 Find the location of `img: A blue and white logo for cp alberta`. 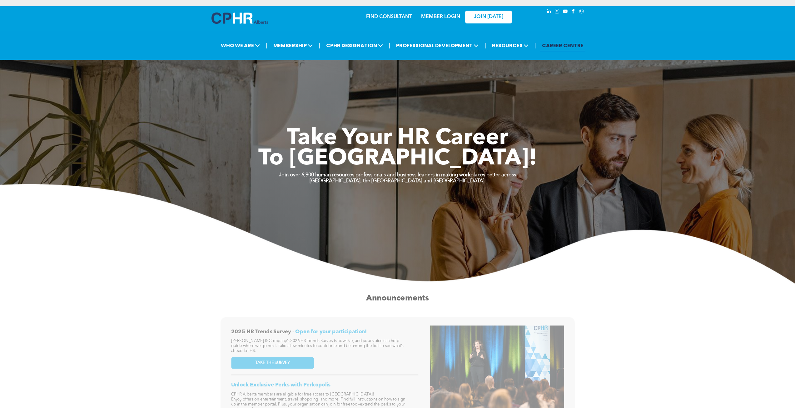

img: A blue and white logo for cp alberta is located at coordinates (240, 18).